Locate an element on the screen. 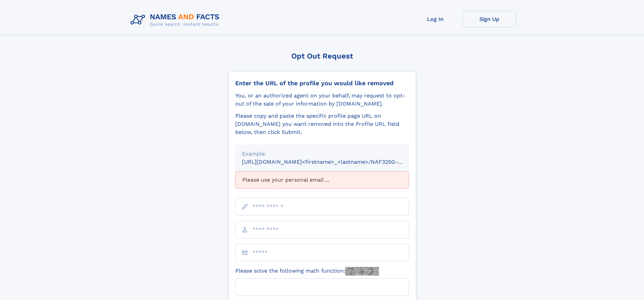 The height and width of the screenshot is (300, 644). div: Please use your personal email ... is located at coordinates (322, 180).